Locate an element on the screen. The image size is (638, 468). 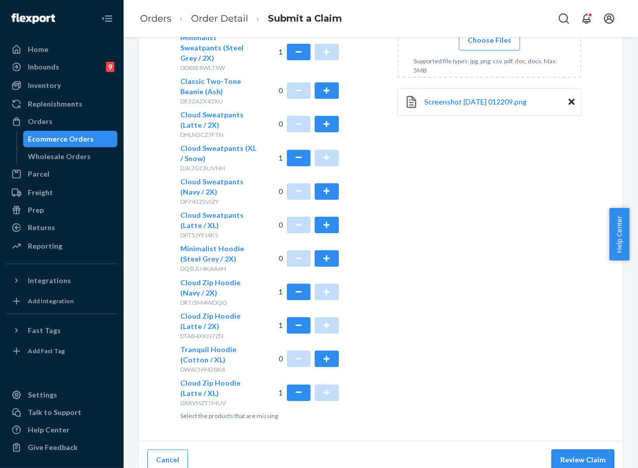
span: Cloud Zip Hoodie (Latte / 2X) is located at coordinates (210, 321).